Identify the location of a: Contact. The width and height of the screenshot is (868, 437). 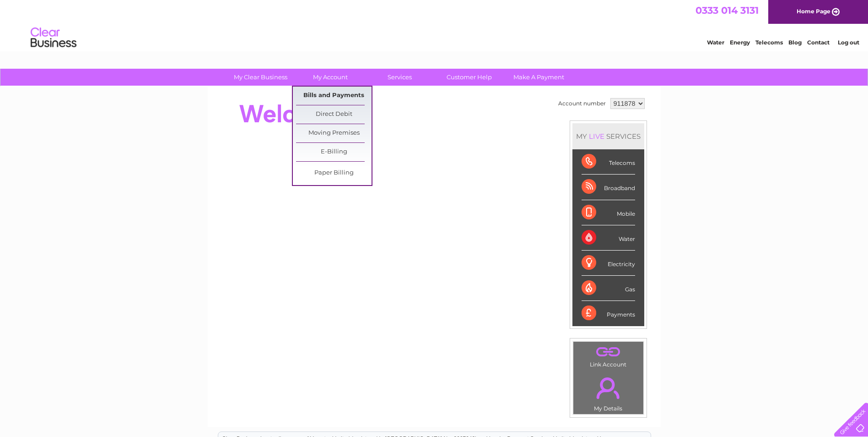
(818, 42).